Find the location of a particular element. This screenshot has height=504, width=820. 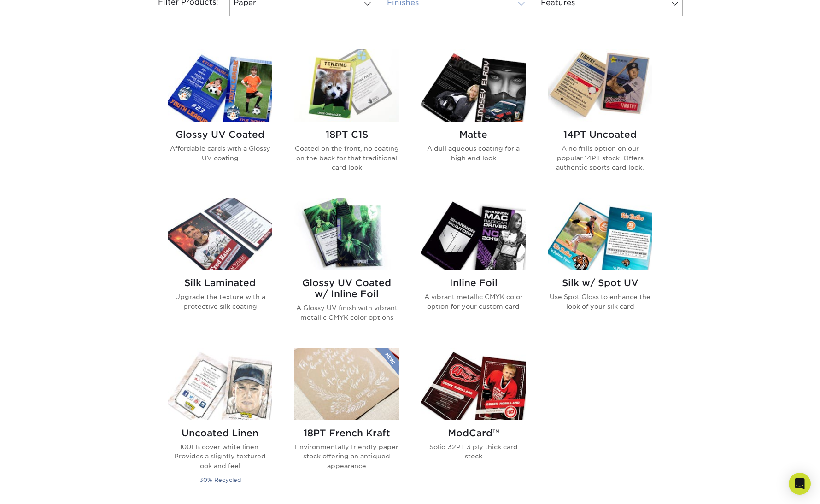

a: Matte Trading Cards Matte A dull aqueous coating for a high end look is located at coordinates (473, 118).